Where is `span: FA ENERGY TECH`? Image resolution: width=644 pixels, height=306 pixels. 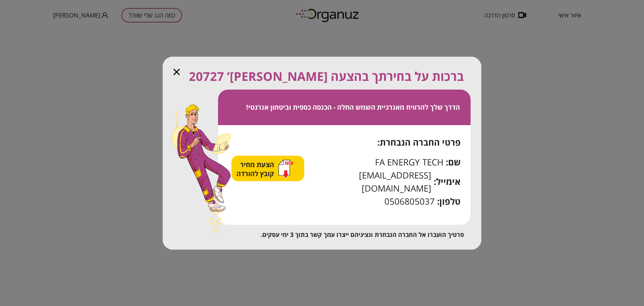
span: FA ENERGY TECH is located at coordinates (410, 162).